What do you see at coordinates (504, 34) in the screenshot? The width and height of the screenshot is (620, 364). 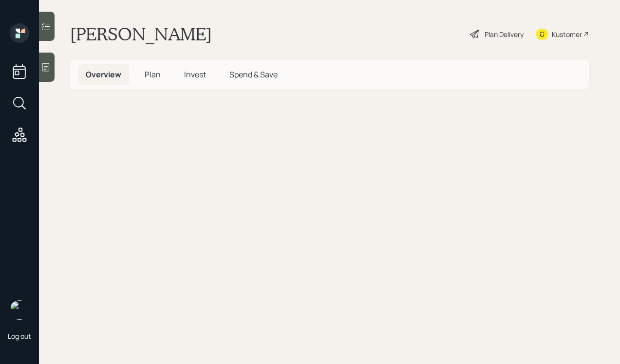 I see `div: Plan Delivery` at bounding box center [504, 34].